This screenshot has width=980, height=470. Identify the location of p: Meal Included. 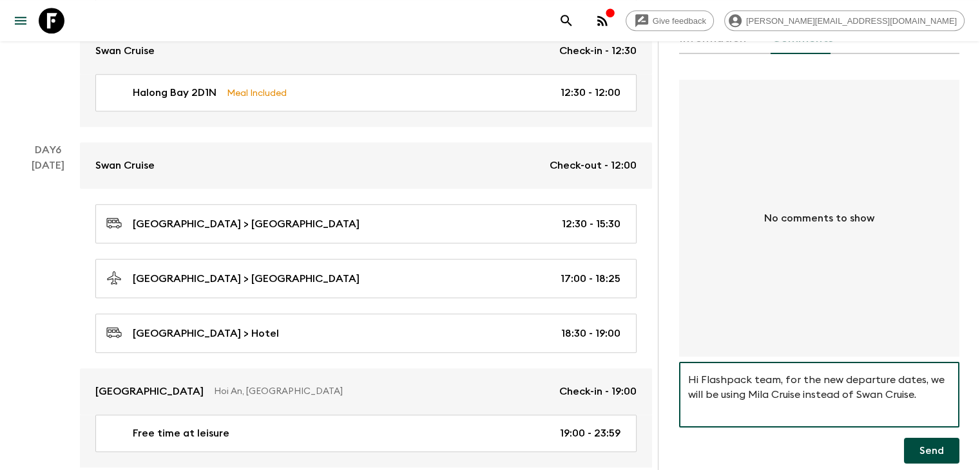
(256, 93).